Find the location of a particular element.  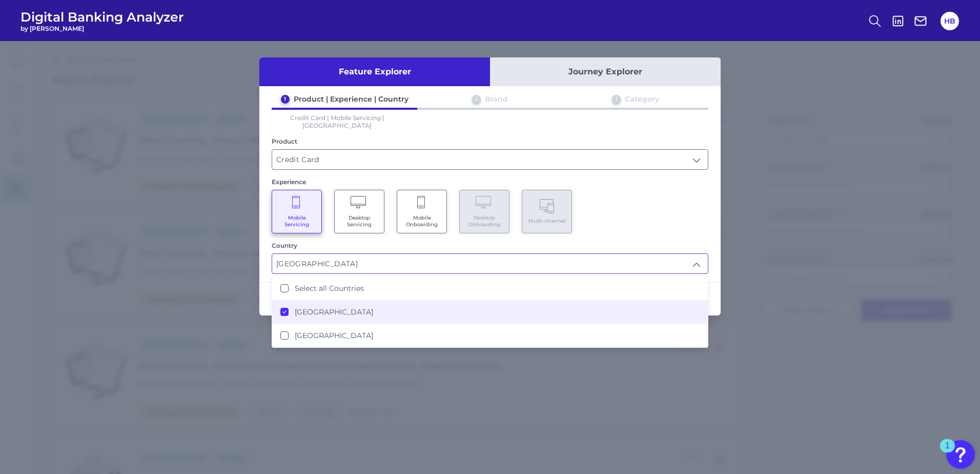

button: Multi-channel is located at coordinates (547, 212).